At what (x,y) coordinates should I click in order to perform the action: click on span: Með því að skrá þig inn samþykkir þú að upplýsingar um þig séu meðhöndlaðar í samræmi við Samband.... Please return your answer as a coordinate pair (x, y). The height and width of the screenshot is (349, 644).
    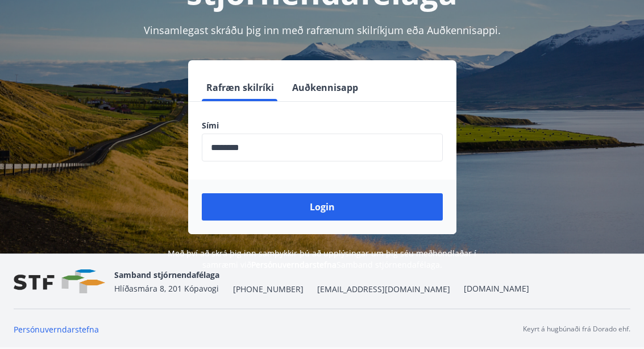
    Looking at the image, I should click on (322, 259).